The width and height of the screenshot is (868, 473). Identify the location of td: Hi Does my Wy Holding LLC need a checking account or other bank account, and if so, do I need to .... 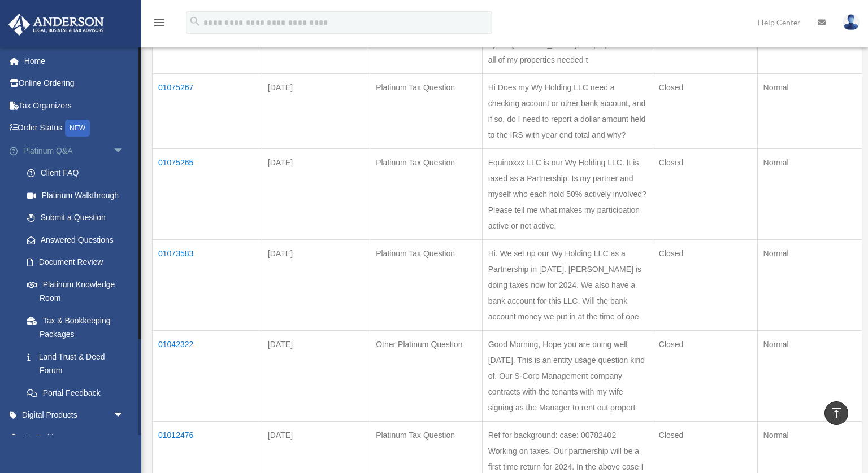
(567, 111).